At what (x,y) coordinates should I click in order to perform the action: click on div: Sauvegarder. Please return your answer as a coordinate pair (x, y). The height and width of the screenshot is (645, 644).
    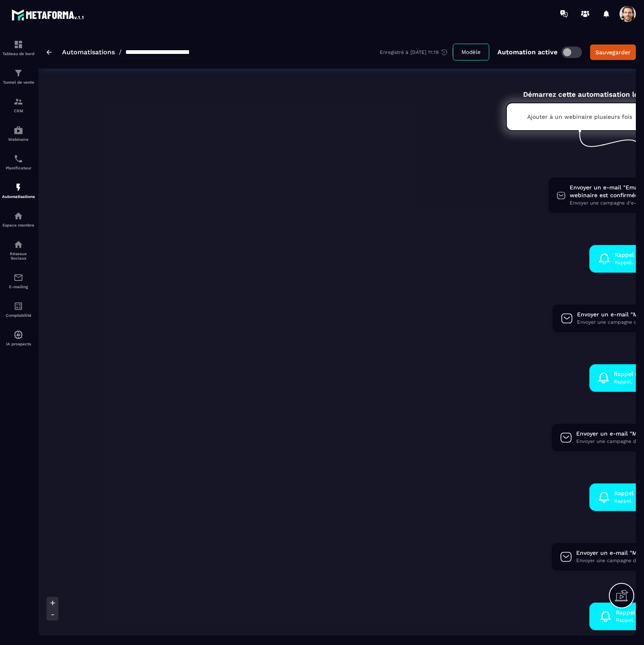
    Looking at the image, I should click on (613, 52).